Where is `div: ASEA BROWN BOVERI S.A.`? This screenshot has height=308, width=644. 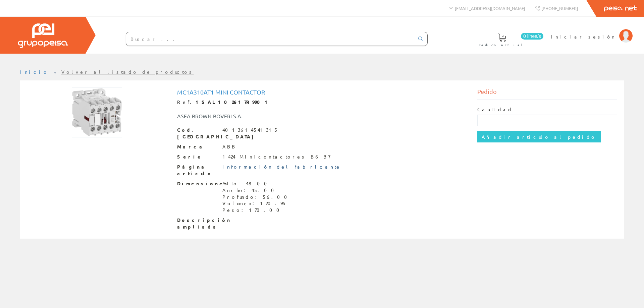 div: ASEA BROWN BOVERI S.A. is located at coordinates (260, 116).